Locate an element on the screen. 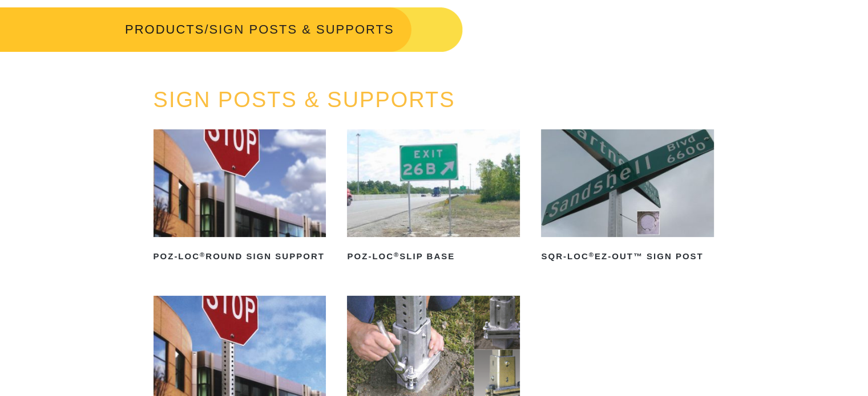 This screenshot has width=868, height=396. h2: POZ-LOC Slip Base is located at coordinates (433, 257).